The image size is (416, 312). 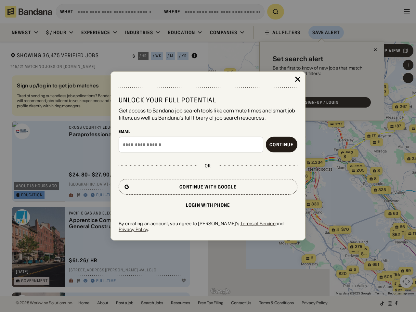 What do you see at coordinates (208, 205) in the screenshot?
I see `div: Login with phone` at bounding box center [208, 205].